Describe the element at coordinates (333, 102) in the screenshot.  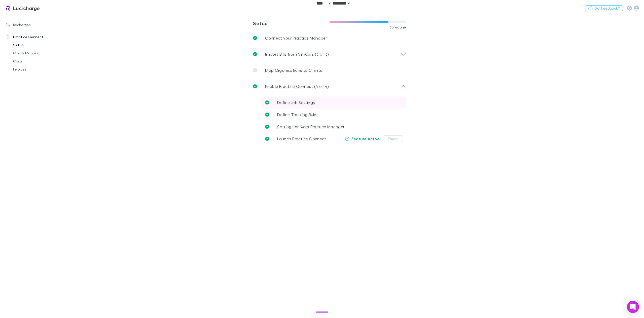
I see `a: Define Job Settings` at that location.